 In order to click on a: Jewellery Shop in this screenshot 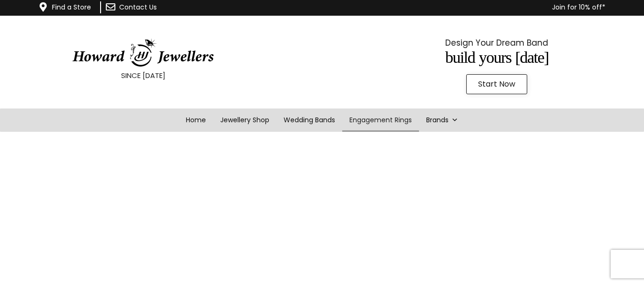, I will do `click(244, 120)`.